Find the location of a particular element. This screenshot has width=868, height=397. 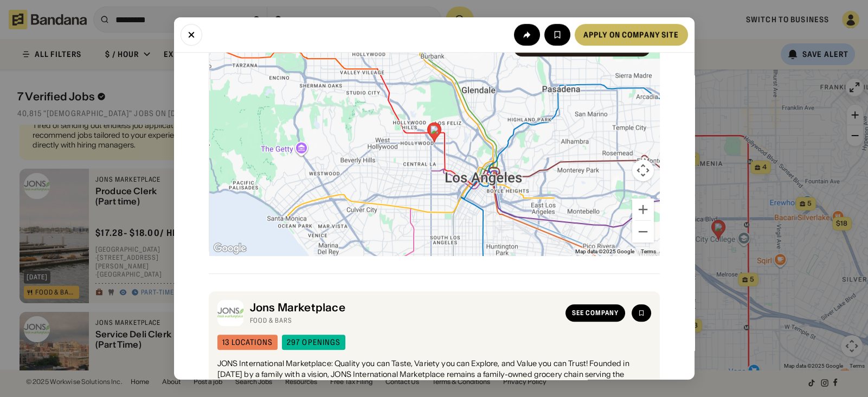

button: Zoom out is located at coordinates (643, 231).